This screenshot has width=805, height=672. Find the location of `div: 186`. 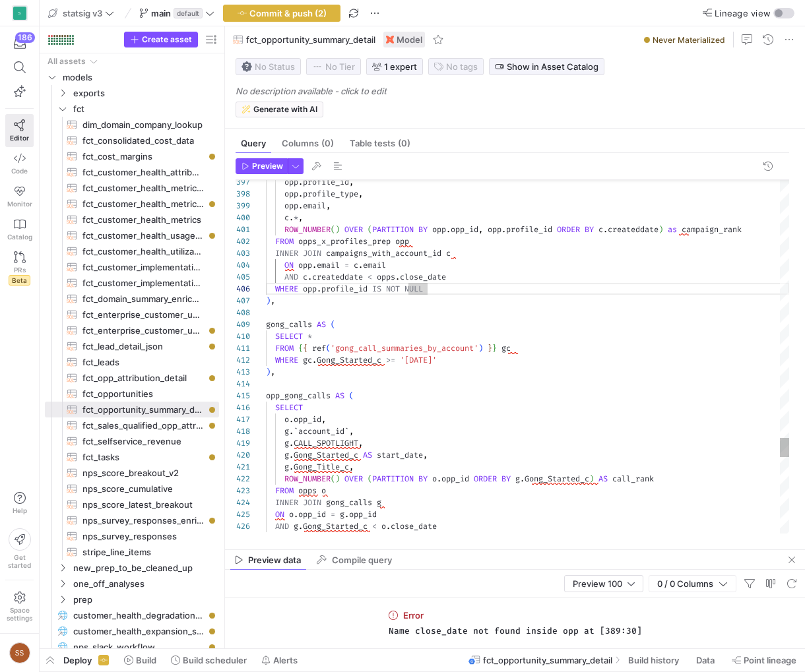

div: 186 is located at coordinates (25, 37).